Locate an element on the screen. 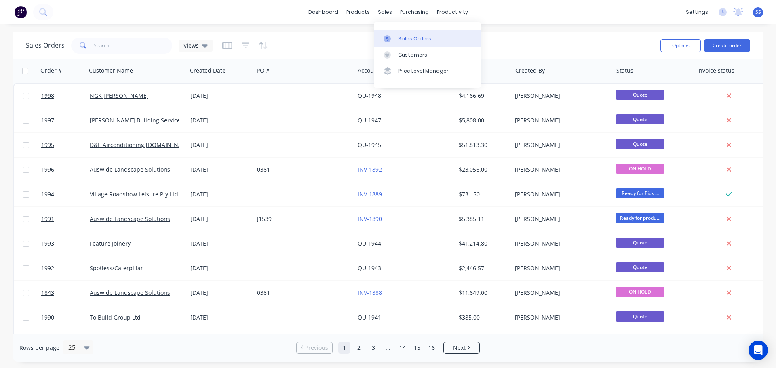  span: Next is located at coordinates (459, 348).